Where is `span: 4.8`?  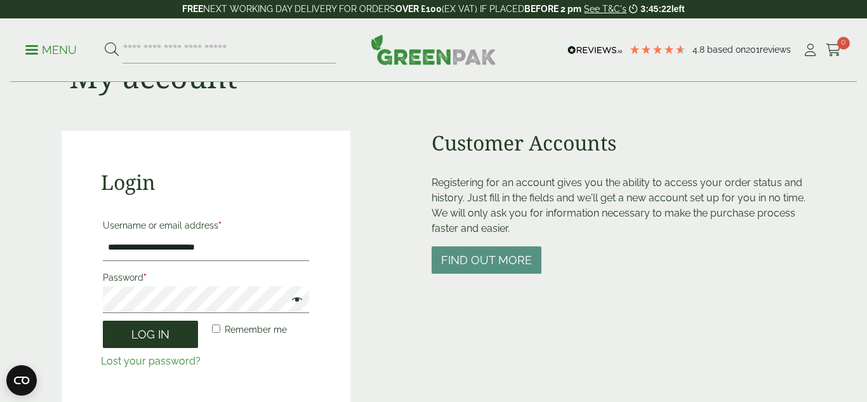
span: 4.8 is located at coordinates (699, 49).